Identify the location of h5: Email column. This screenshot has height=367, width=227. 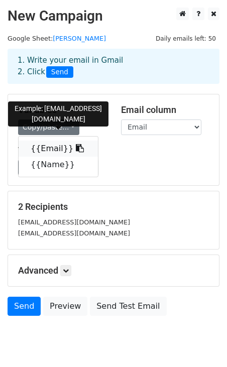
(165, 110).